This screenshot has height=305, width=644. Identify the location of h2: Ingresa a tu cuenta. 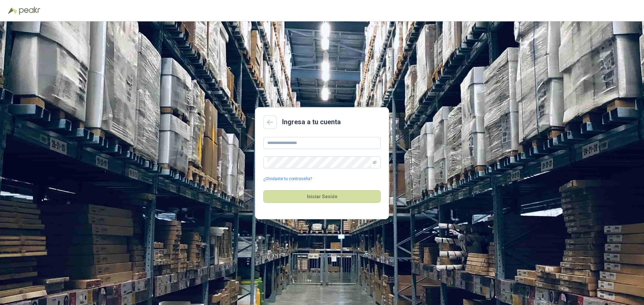
(311, 122).